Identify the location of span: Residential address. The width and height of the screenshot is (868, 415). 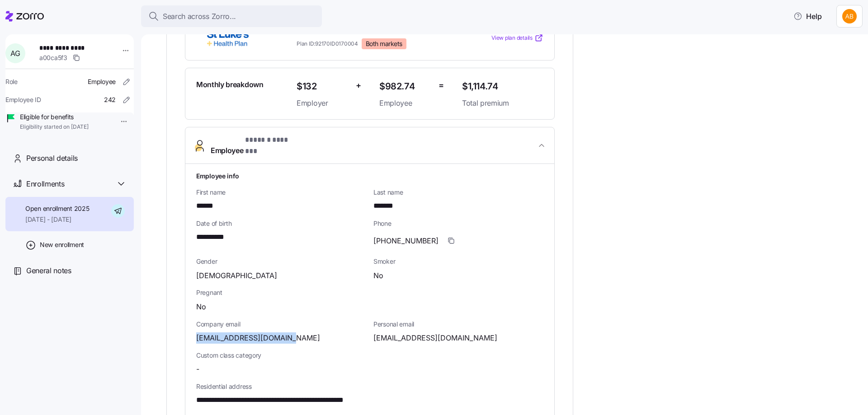
(370, 387).